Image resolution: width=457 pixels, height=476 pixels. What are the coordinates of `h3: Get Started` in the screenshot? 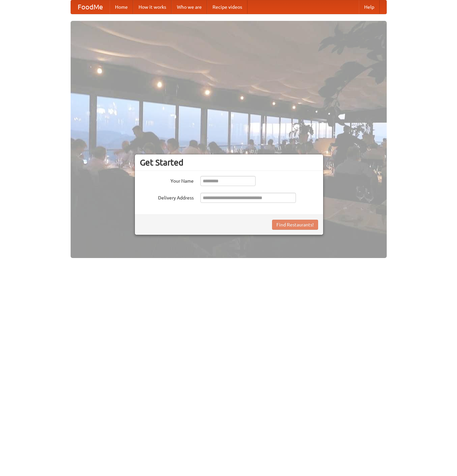 It's located at (229, 163).